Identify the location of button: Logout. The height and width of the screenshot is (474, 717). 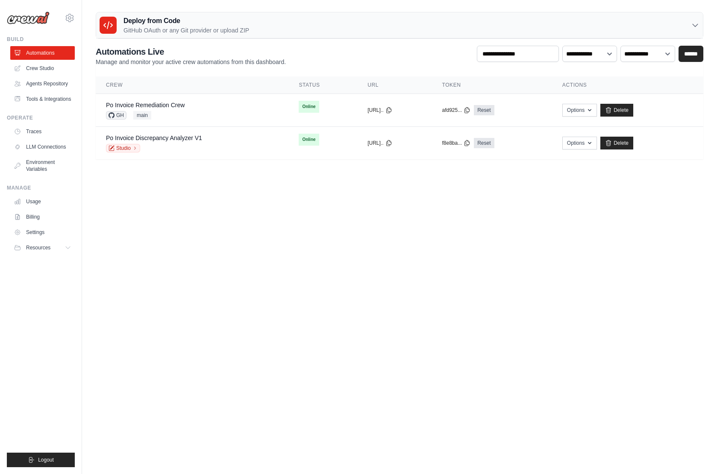
(41, 460).